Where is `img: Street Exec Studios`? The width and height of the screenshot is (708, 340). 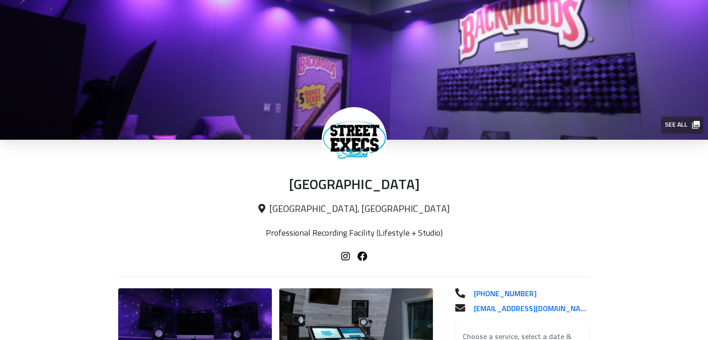
img: Street Exec Studios is located at coordinates (354, 140).